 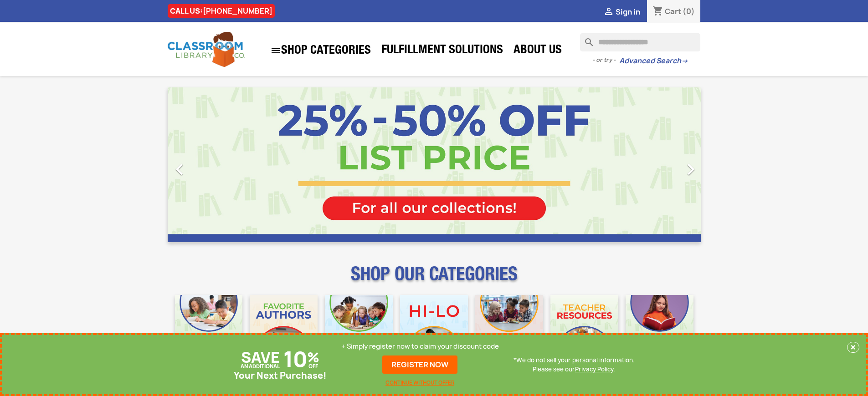 What do you see at coordinates (434, 279) in the screenshot?
I see `p: SHOP OUR CATEGORIES` at bounding box center [434, 279].